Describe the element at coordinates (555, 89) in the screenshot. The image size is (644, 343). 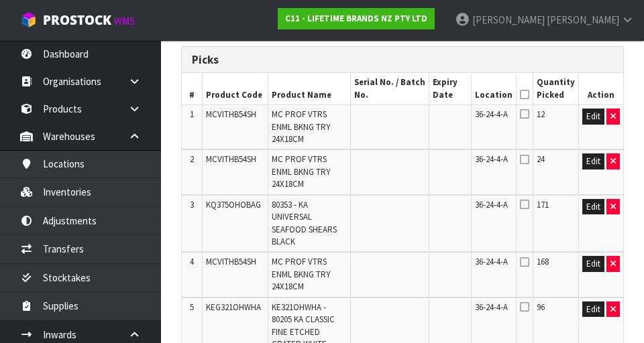
I see `th: Quantity Picked` at that location.